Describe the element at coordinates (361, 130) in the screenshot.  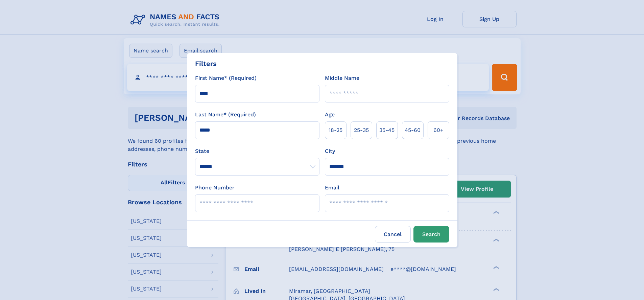
I see `span: 25‑35` at that location.